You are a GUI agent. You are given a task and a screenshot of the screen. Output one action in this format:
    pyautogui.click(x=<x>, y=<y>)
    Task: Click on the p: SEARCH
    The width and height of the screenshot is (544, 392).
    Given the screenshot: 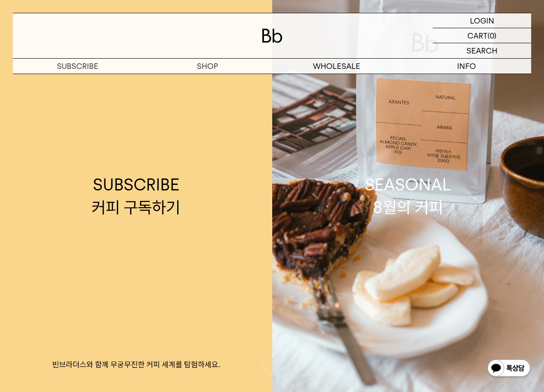 What is the action you would take?
    pyautogui.click(x=482, y=51)
    